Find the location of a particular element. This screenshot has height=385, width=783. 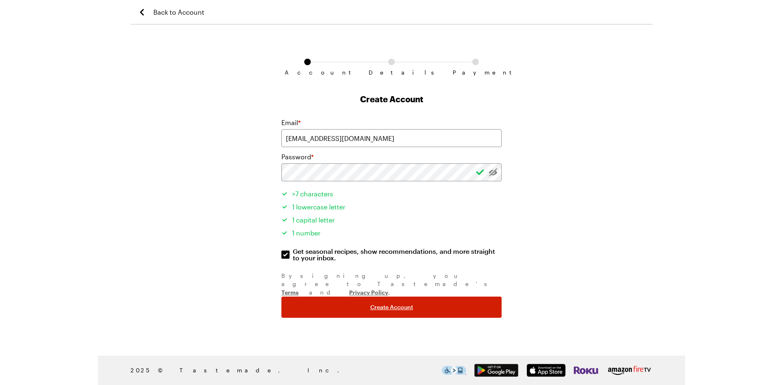

label: Email is located at coordinates (291, 123).